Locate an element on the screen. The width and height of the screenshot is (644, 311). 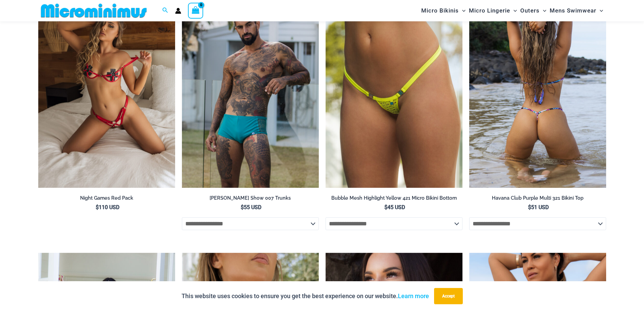
a: Search icon link is located at coordinates (165, 11).